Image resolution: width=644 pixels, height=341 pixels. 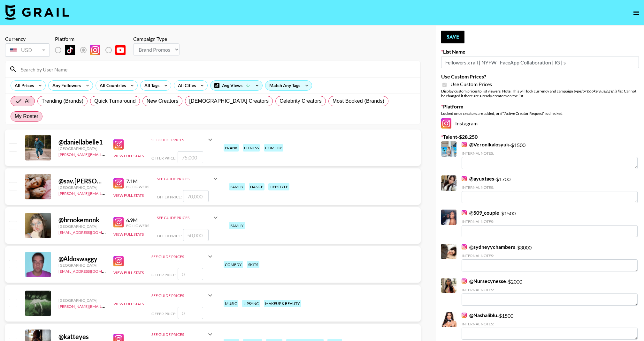 What do you see at coordinates (480, 213) in the screenshot?
I see `a: @509_couple` at bounding box center [480, 213].